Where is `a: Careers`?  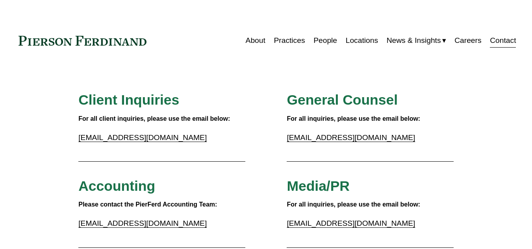
a: Careers is located at coordinates (468, 41).